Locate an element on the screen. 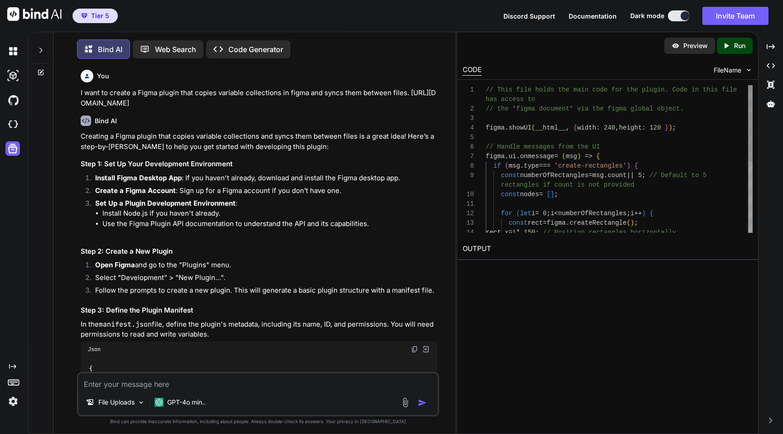 The image size is (783, 434). span: let is located at coordinates (525, 213).